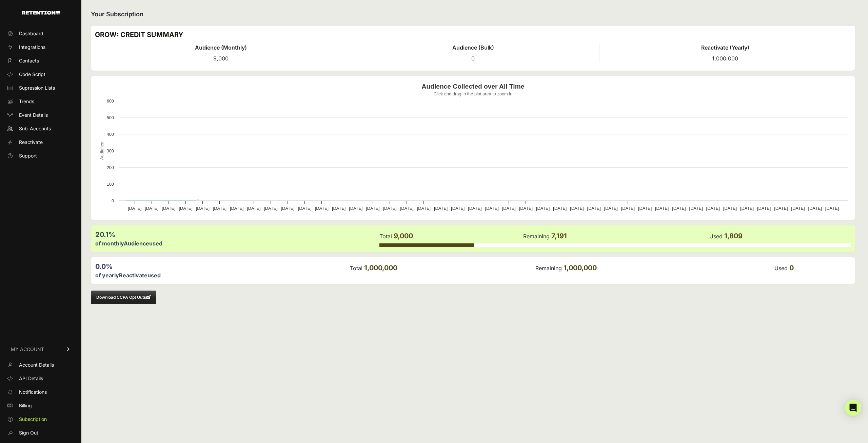 The image size is (868, 443). What do you see at coordinates (41, 155) in the screenshot?
I see `a: Support` at bounding box center [41, 155].